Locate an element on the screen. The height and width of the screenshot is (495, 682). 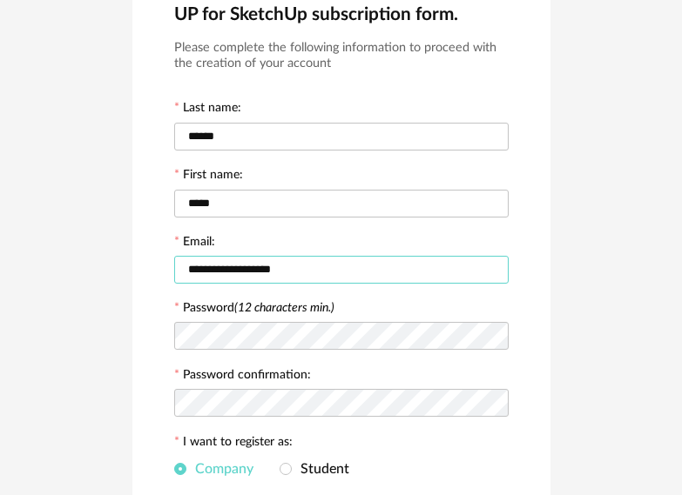
label: Email: is located at coordinates (194, 244).